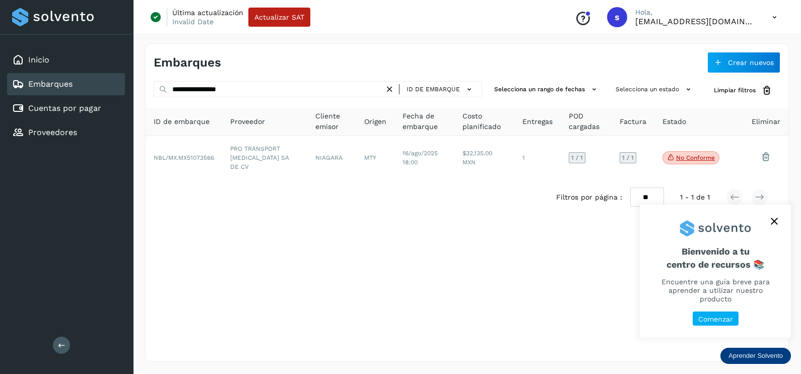 The image size is (801, 374). What do you see at coordinates (52, 132) in the screenshot?
I see `a: Proveedores` at bounding box center [52, 132].